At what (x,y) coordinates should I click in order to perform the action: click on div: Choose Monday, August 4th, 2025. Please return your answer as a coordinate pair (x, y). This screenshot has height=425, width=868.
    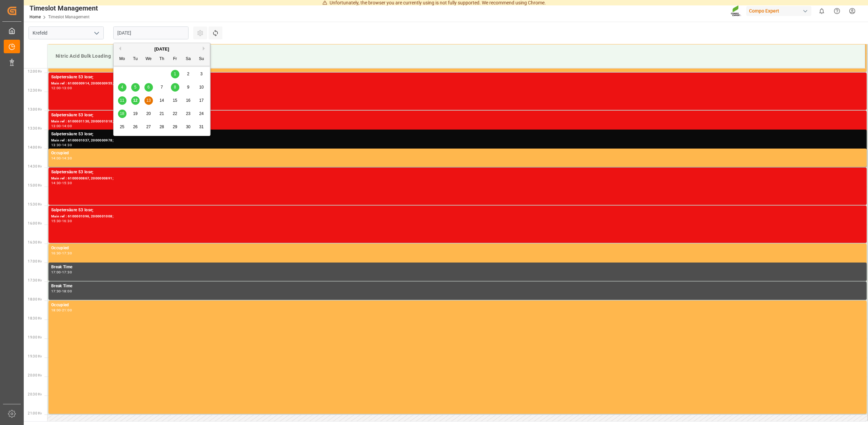
    Looking at the image, I should click on (123, 88).